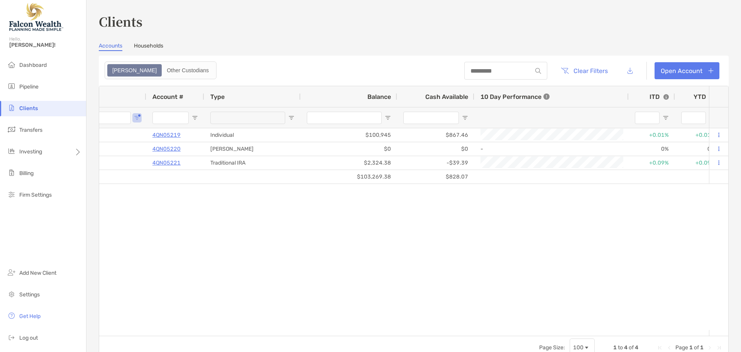  I want to click on div: Other Custodians, so click(188, 70).